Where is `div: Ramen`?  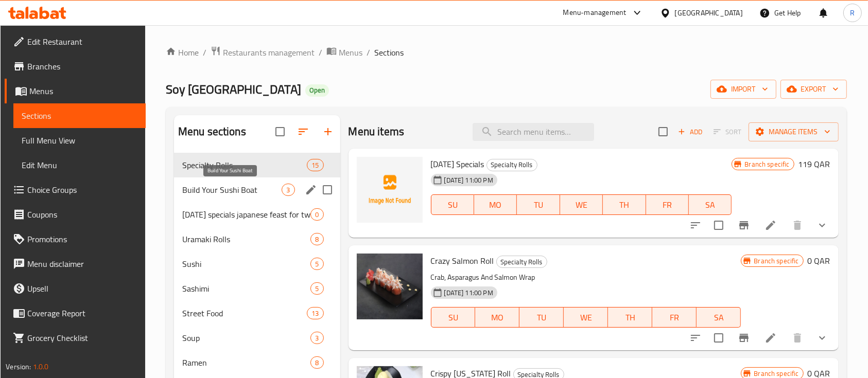
div: Ramen is located at coordinates (247, 362).